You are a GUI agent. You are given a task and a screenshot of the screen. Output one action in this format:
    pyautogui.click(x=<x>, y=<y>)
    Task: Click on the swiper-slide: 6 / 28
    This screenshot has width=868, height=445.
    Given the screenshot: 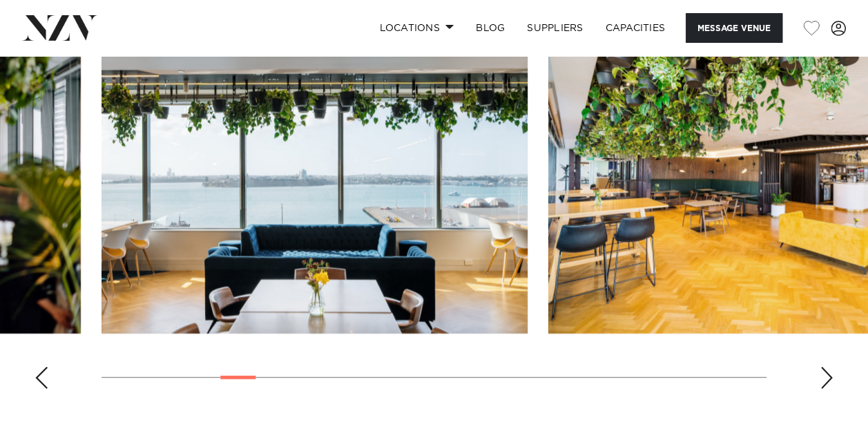 What is the action you would take?
    pyautogui.click(x=314, y=177)
    